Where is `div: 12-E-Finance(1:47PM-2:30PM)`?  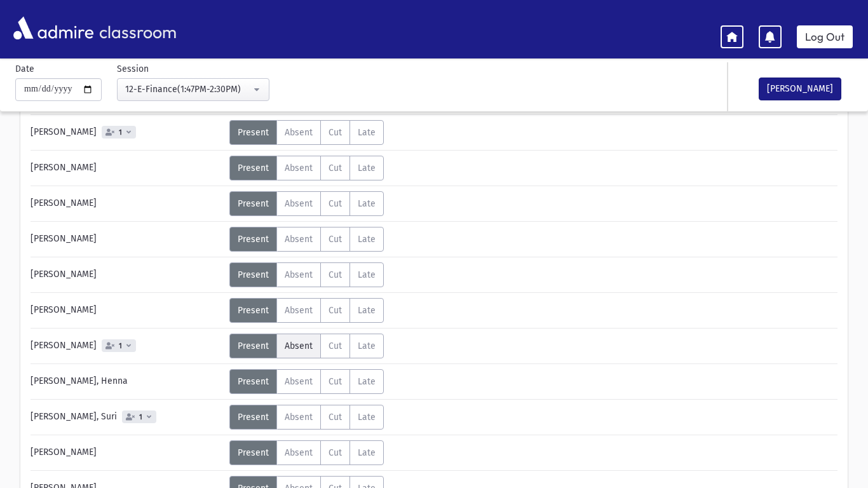
div: 12-E-Finance(1:47PM-2:30PM) is located at coordinates (188, 89).